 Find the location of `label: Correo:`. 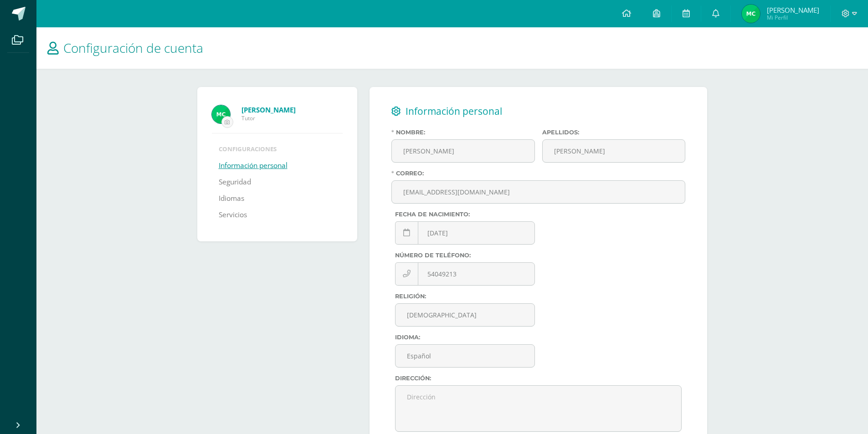

label: Correo: is located at coordinates (538, 173).